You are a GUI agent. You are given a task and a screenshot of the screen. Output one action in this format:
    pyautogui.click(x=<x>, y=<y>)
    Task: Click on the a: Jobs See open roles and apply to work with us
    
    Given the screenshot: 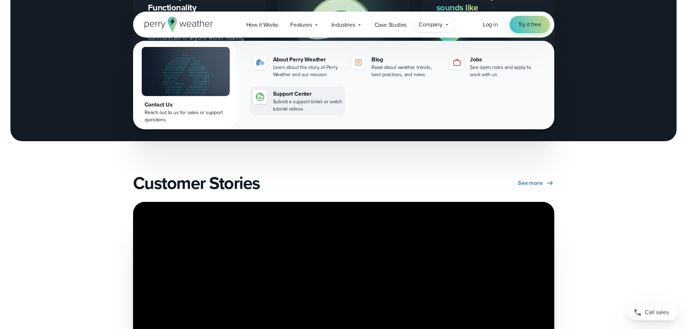 What is the action you would take?
    pyautogui.click(x=495, y=67)
    